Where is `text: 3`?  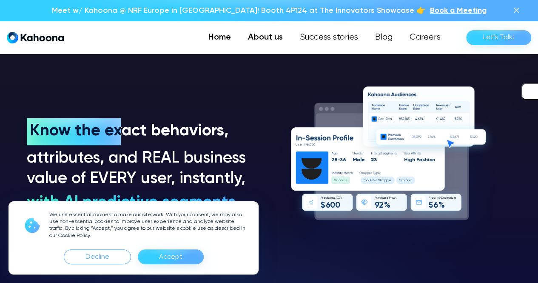
text: 3 is located at coordinates (375, 160).